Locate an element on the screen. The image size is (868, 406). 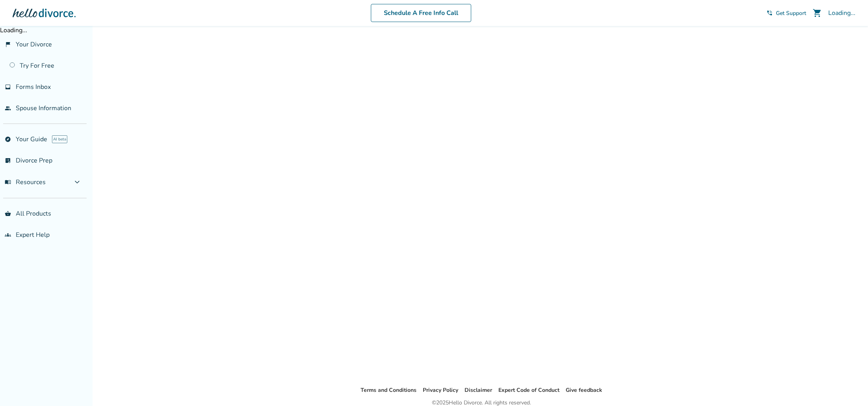
span: Resources is located at coordinates (25, 182).